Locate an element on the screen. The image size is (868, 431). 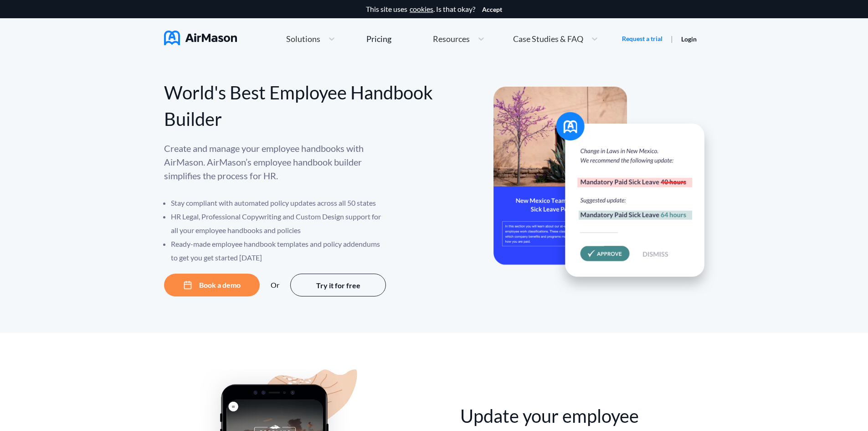
div: World's Best Employee Handbook Builder is located at coordinates (299, 106).